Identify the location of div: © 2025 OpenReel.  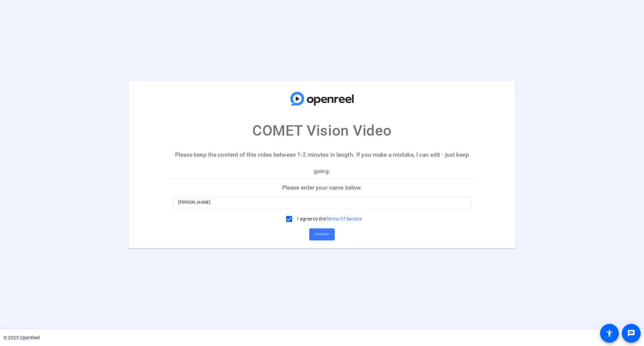
(21, 337).